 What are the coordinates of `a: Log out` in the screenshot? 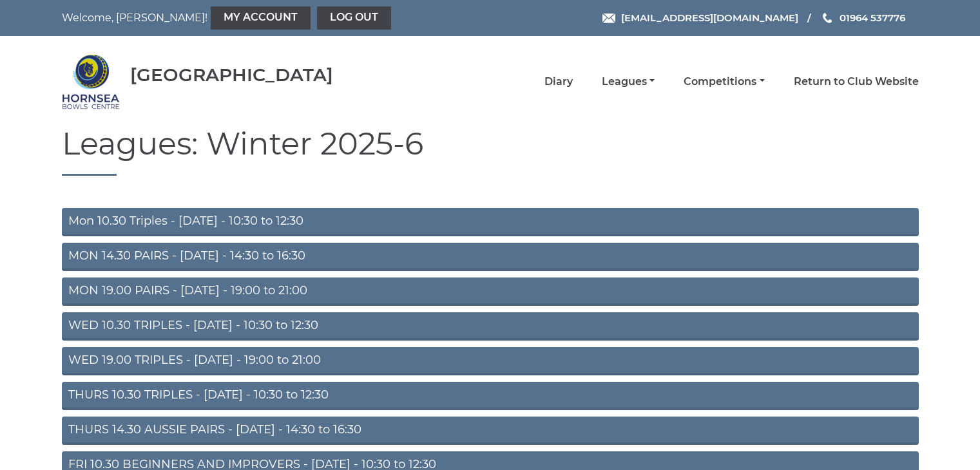 It's located at (353, 18).